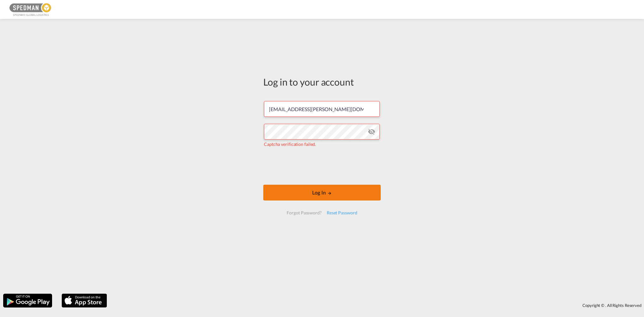  What do you see at coordinates (304, 213) in the screenshot?
I see `div: Forgot Password?` at bounding box center [304, 213].